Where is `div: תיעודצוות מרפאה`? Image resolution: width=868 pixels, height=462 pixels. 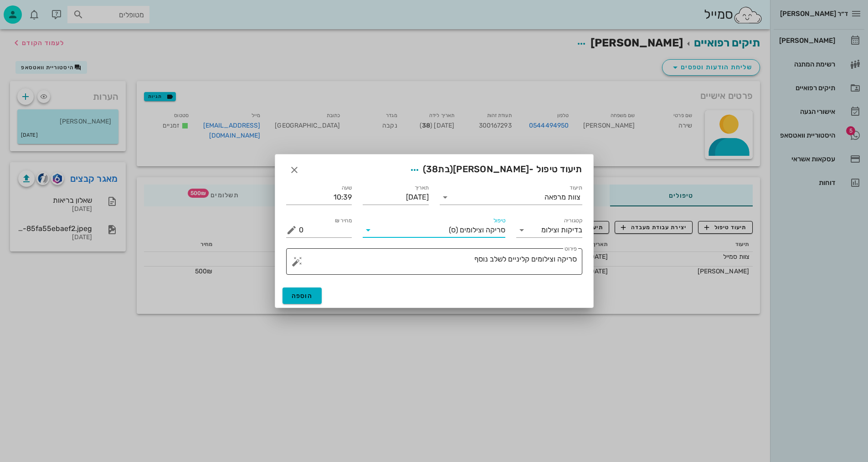
div: תיעודצוות מרפאה is located at coordinates (511, 197).